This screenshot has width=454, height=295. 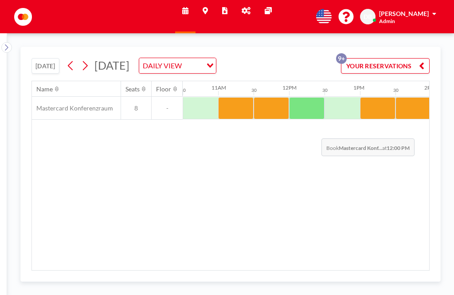 I want to click on div: 1PM, so click(x=359, y=87).